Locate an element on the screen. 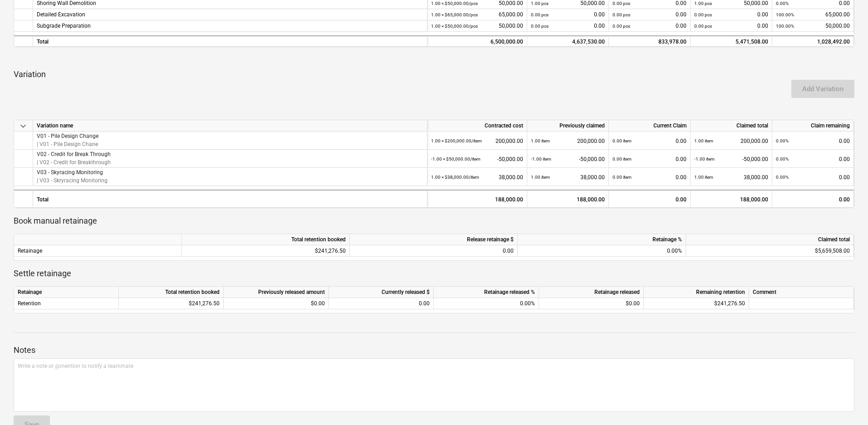 The height and width of the screenshot is (425, 868). div: Current Claim is located at coordinates (650, 125).